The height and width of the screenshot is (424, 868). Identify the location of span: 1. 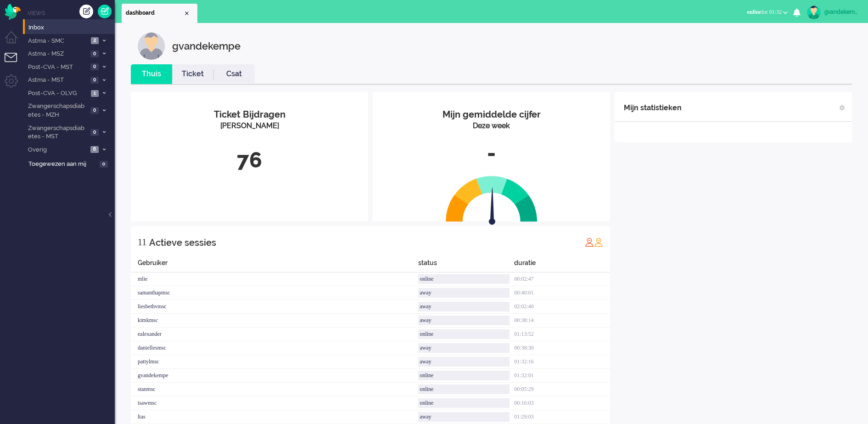
(95, 93).